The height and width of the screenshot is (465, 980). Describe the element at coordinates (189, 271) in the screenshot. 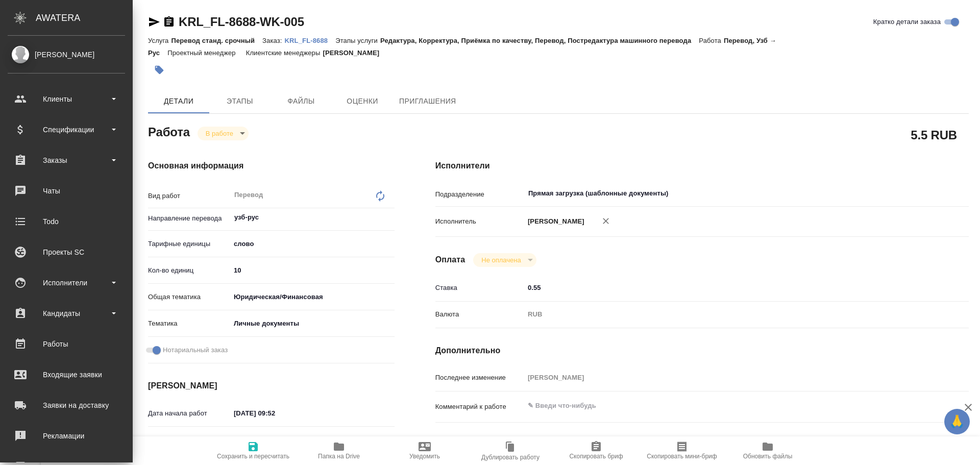

I see `p: Кол-во единиц` at that location.